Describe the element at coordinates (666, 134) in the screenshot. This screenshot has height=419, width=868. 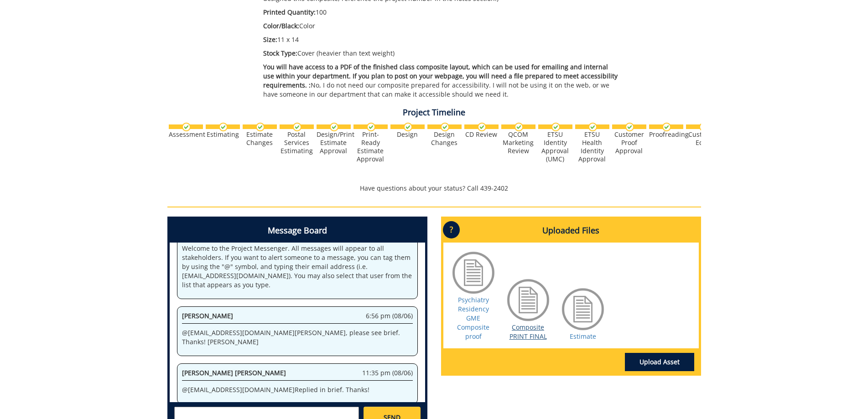
I see `div: Proofreading` at that location.